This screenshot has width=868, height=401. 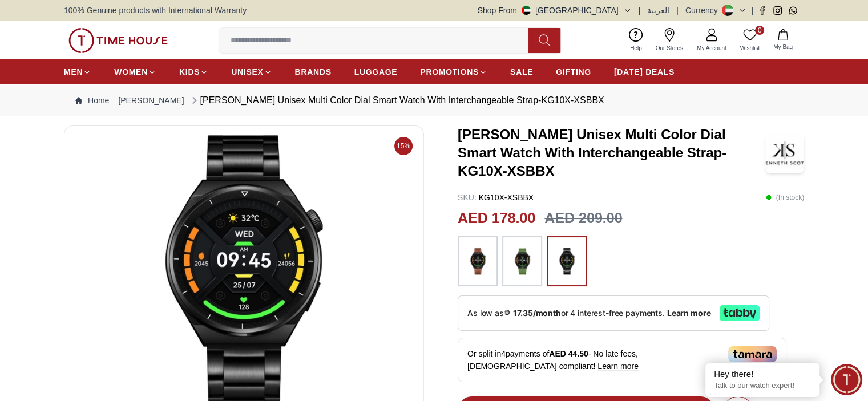 I want to click on a: Our Stores, so click(x=670, y=40).